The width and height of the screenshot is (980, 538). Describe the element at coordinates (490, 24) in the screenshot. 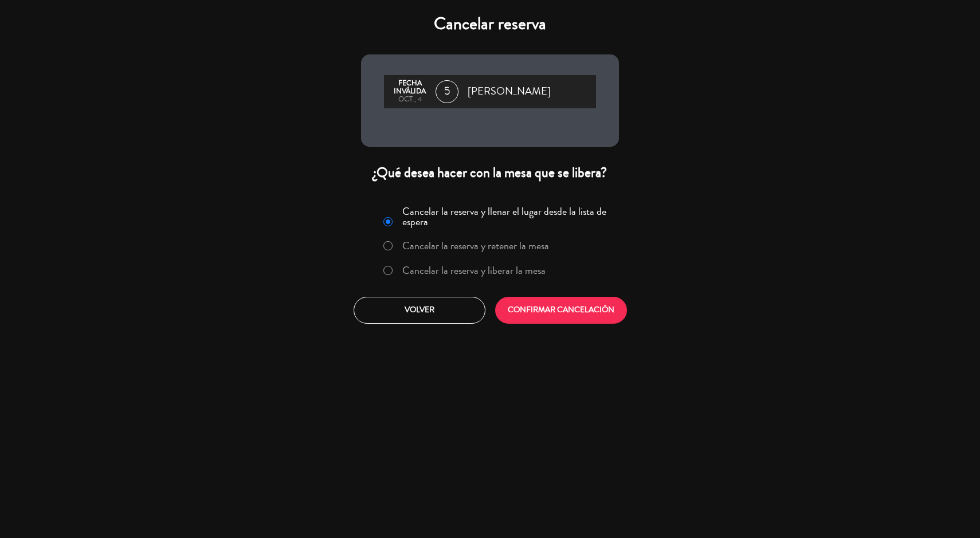

I see `h4: Cancelar reserva` at that location.